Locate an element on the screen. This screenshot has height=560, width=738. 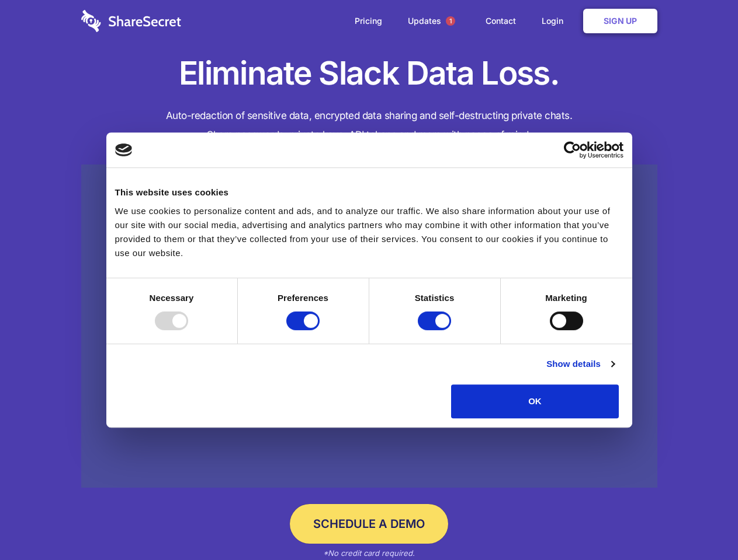
a: Show details is located at coordinates (580, 364).